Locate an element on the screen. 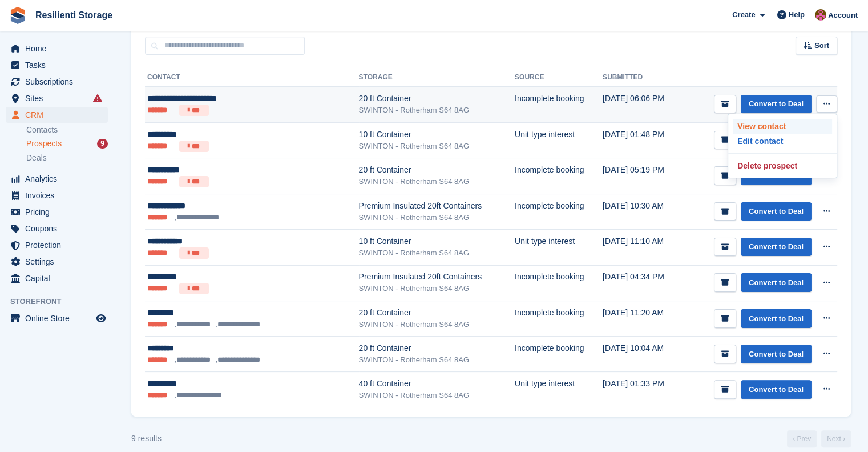 This screenshot has width=868, height=452. span: Create is located at coordinates (744, 15).